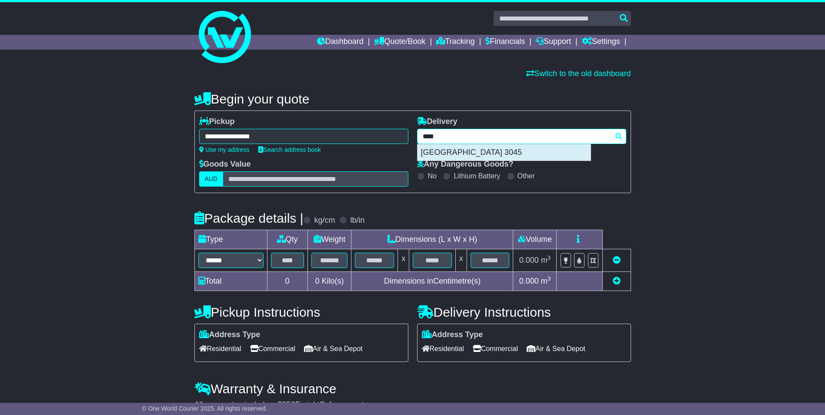  What do you see at coordinates (535, 240) in the screenshot?
I see `td: Volume` at bounding box center [535, 240].